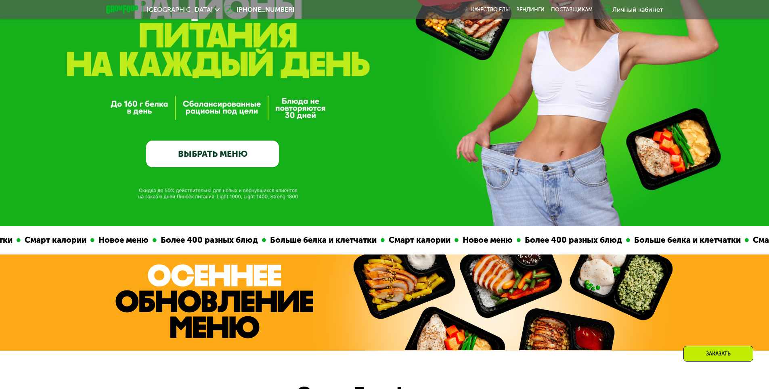 This screenshot has height=389, width=769. Describe the element at coordinates (638, 10) in the screenshot. I see `div: Личный кабинет` at that location.